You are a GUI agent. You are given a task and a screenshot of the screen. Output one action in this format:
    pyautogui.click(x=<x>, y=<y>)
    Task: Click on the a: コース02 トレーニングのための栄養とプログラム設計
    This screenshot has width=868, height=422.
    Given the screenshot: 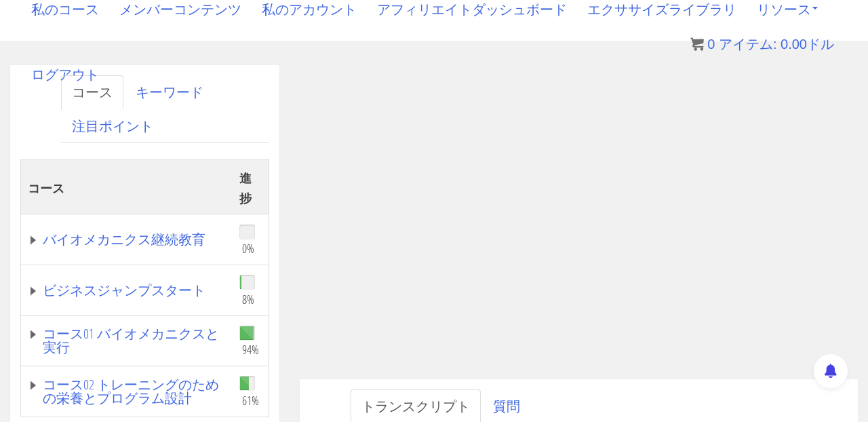 What is the action you would take?
    pyautogui.click(x=127, y=391)
    